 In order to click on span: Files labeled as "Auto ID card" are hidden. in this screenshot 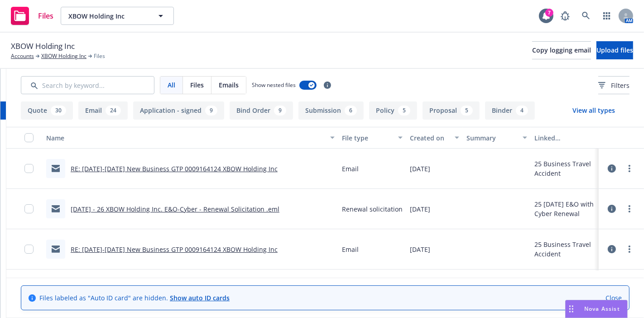, I will do `click(135, 298)`.